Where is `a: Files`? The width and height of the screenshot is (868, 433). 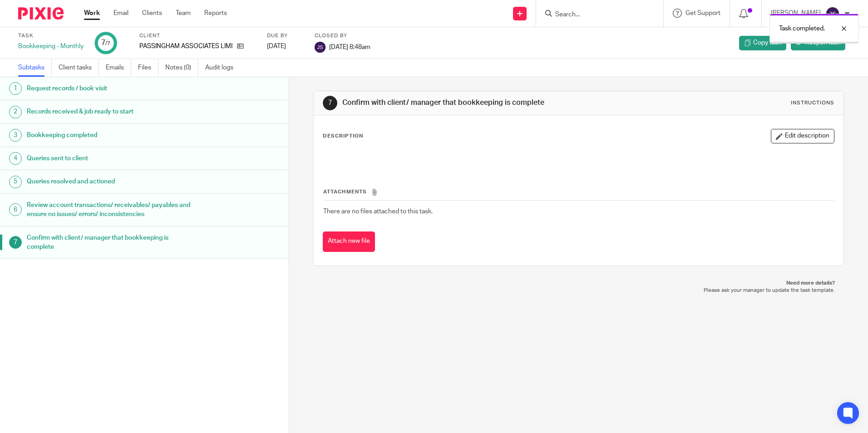 a: Files is located at coordinates (148, 68).